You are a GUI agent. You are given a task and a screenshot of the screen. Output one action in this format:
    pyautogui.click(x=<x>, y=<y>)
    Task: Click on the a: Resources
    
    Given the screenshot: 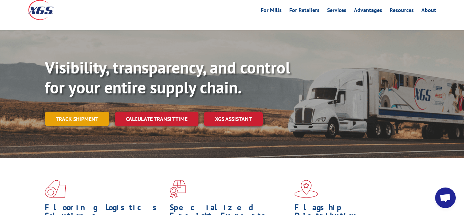 What is the action you would take?
    pyautogui.click(x=401, y=11)
    